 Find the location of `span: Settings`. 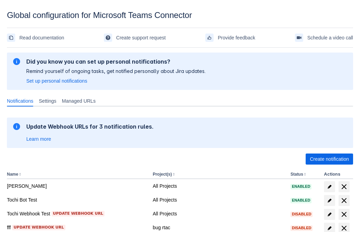

span: Settings is located at coordinates (47, 101).